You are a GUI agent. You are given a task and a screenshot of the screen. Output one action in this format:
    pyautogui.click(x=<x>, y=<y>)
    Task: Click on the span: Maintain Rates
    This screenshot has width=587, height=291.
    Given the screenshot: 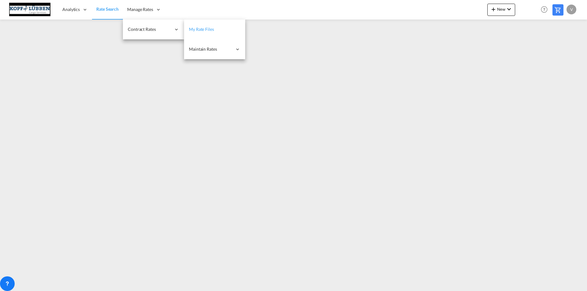 What is the action you would take?
    pyautogui.click(x=211, y=49)
    